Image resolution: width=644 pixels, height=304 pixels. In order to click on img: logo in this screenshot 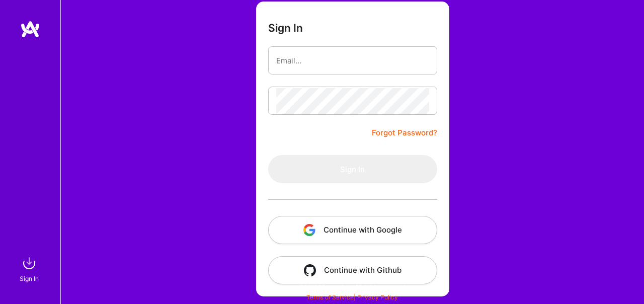, I will do `click(30, 29)`.